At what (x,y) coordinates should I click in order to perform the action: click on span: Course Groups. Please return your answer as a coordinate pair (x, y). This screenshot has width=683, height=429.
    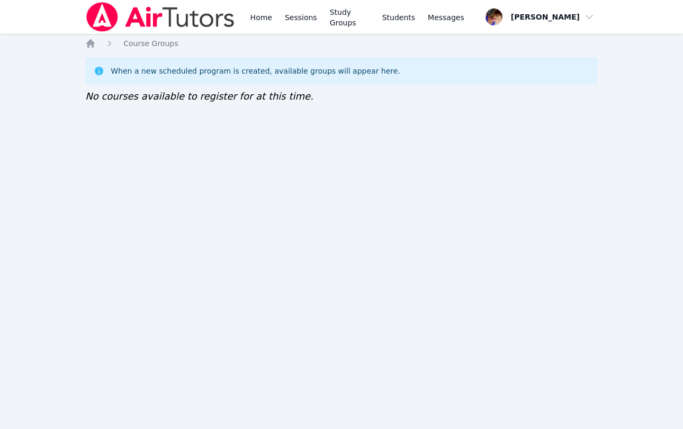
    Looking at the image, I should click on (150, 43).